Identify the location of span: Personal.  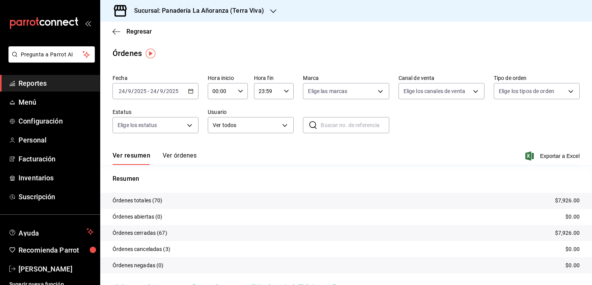
(56, 140).